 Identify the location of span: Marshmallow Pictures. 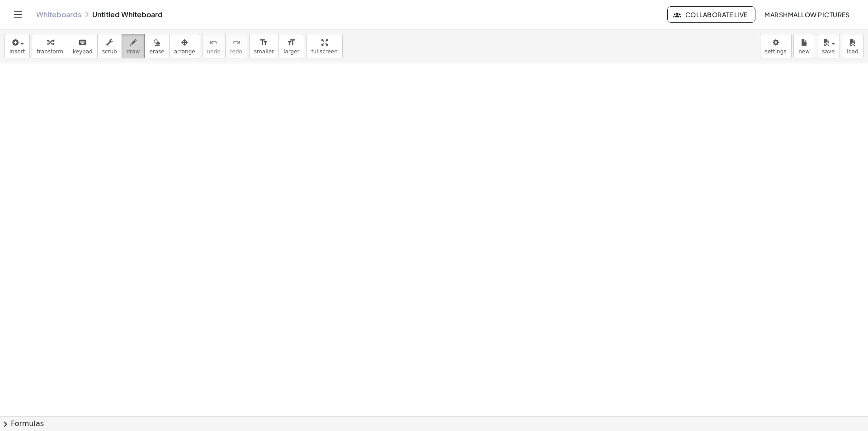
(807, 14).